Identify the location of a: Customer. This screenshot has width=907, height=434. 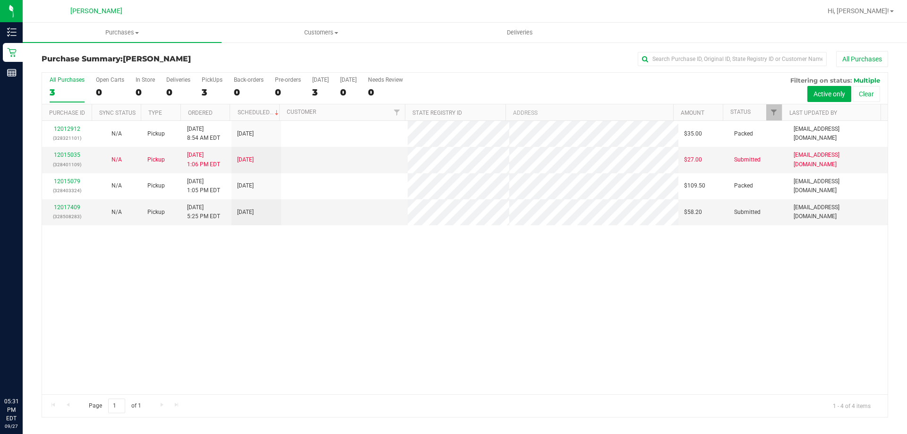
(302, 112).